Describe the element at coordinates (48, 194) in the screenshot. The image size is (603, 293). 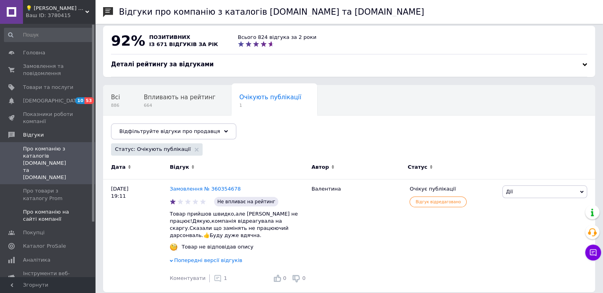
I see `span: Про товари з каталогу Prom` at that location.